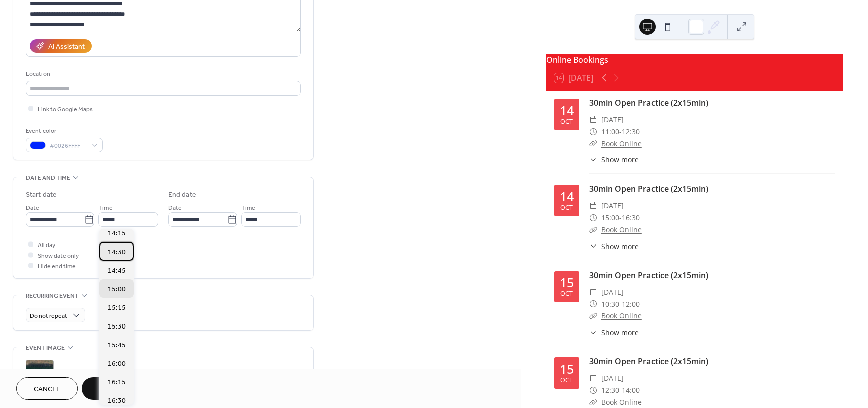 This screenshot has width=868, height=408. Describe the element at coordinates (66, 47) in the screenshot. I see `div: AI Assistant` at that location.